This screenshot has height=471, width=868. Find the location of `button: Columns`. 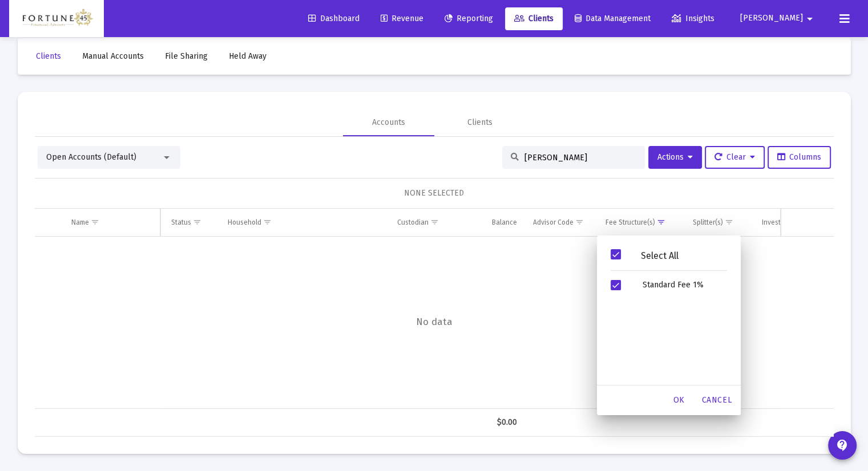

button: Columns is located at coordinates (799, 157).